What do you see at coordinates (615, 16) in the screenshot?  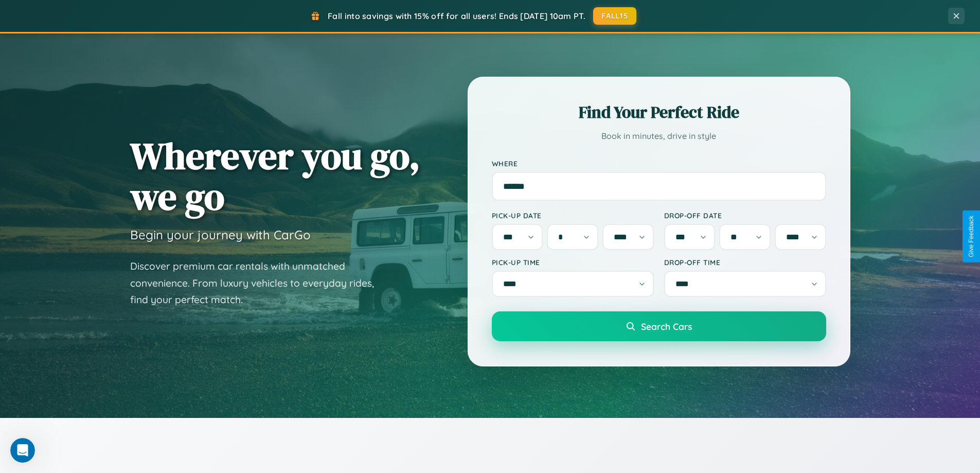 I see `button: FALL15` at bounding box center [615, 16].